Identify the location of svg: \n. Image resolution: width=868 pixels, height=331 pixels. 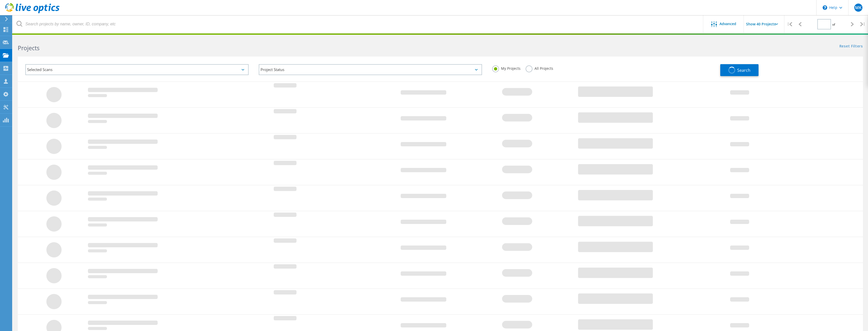
(825, 8).